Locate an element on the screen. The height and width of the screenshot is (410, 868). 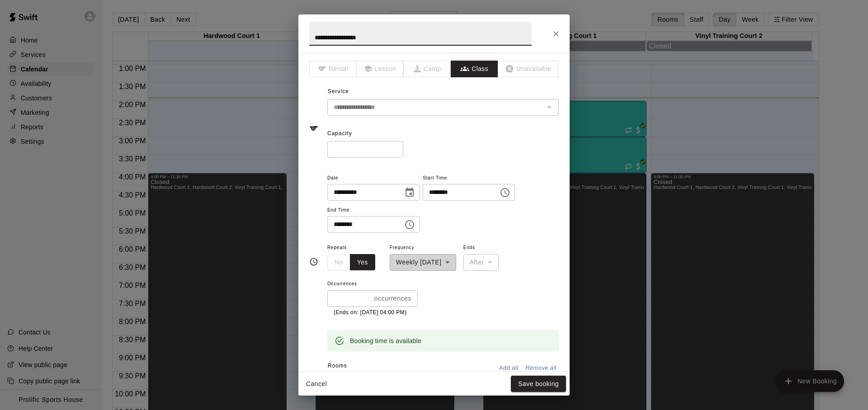
svg: Service is located at coordinates (314, 129).